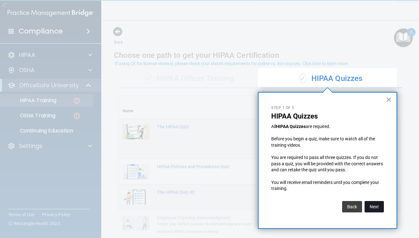 The height and width of the screenshot is (238, 419). What do you see at coordinates (389, 100) in the screenshot?
I see `button: Close` at bounding box center [389, 100].